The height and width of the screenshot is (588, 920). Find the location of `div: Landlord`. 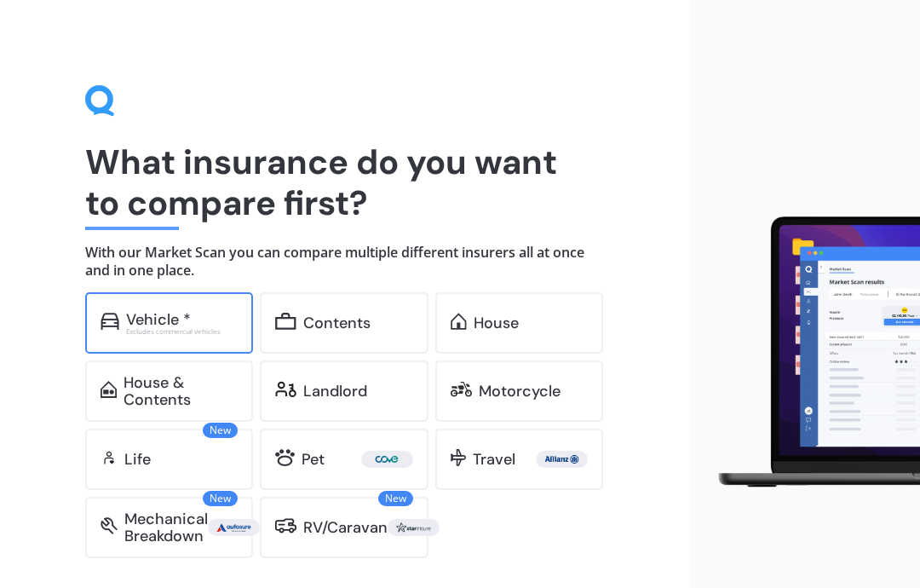

div: Landlord is located at coordinates (335, 391).